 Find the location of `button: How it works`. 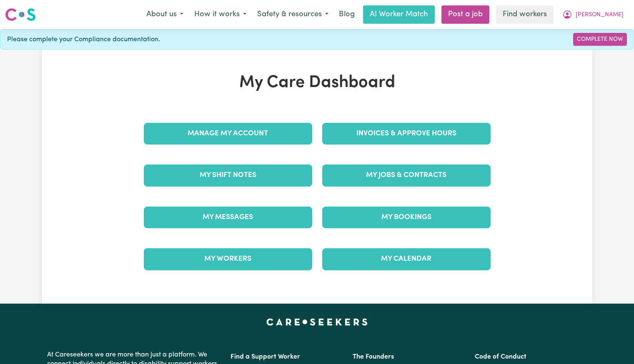

button: How it works is located at coordinates (220, 15).